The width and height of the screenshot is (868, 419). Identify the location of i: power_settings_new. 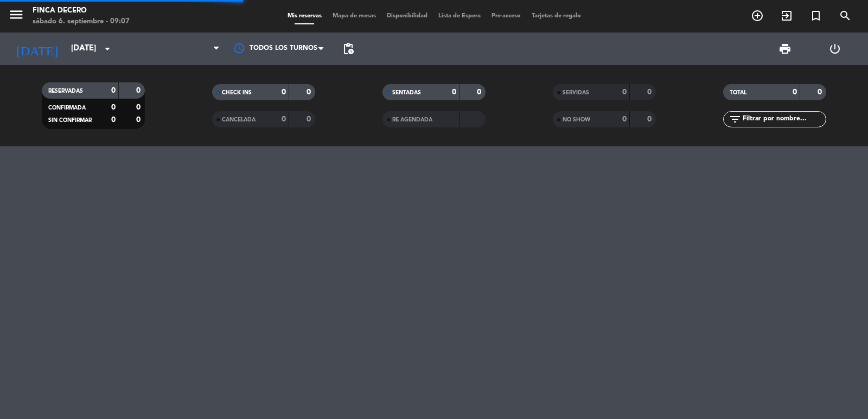
(835, 49).